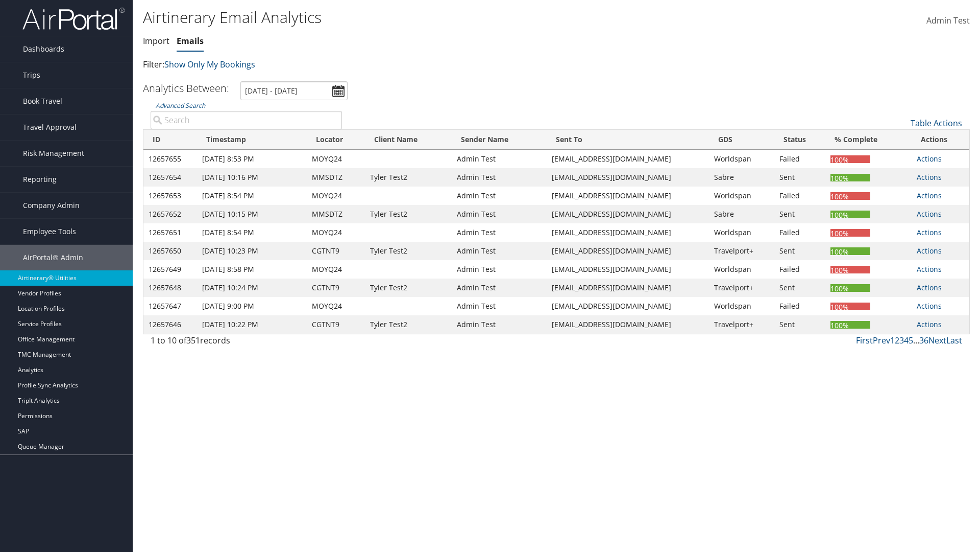 Image resolution: width=980 pixels, height=552 pixels. Describe the element at coordinates (170, 232) in the screenshot. I see `td: 12657651` at that location.